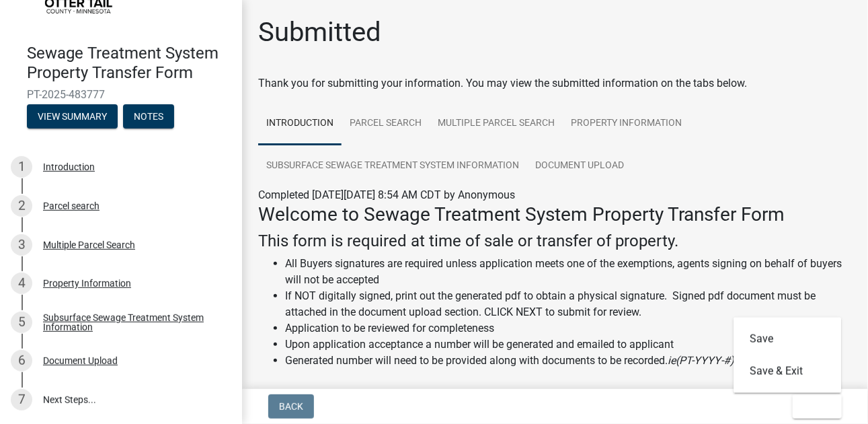 The height and width of the screenshot is (424, 868). I want to click on button: Save & Exit, so click(787, 371).